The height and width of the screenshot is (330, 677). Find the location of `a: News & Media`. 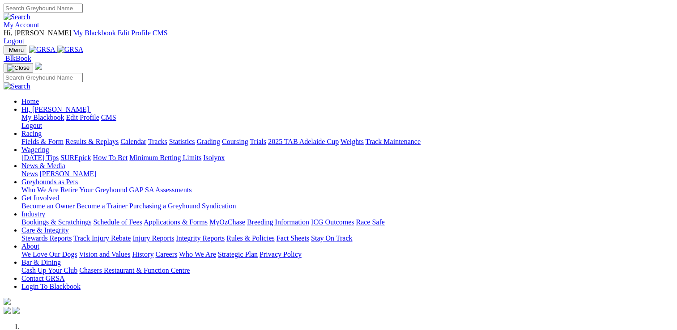

a: News & Media is located at coordinates (43, 165).